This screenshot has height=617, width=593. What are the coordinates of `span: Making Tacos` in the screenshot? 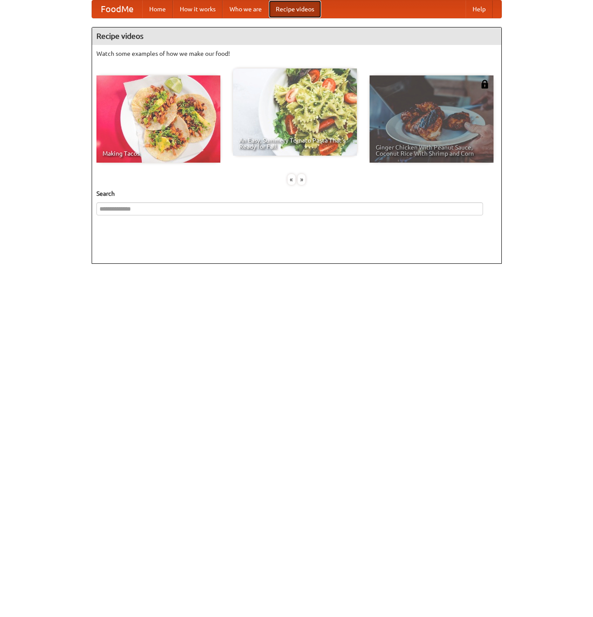 It's located at (158, 154).